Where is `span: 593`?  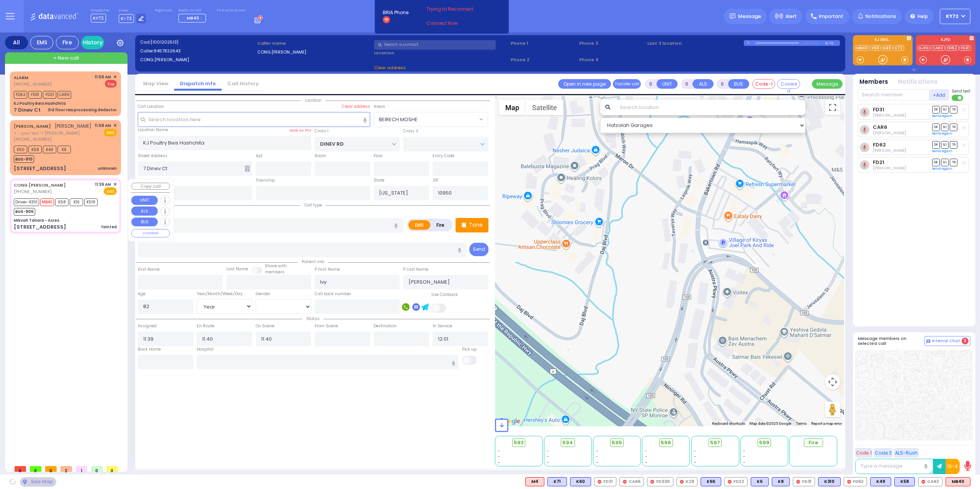
span: 593 is located at coordinates (518, 443).